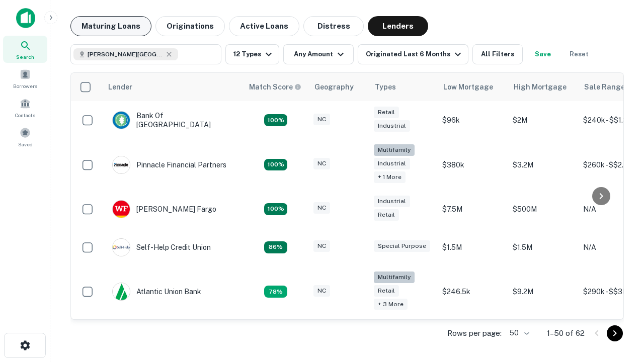 This screenshot has height=362, width=644. I want to click on button: Any Amount, so click(318, 54).